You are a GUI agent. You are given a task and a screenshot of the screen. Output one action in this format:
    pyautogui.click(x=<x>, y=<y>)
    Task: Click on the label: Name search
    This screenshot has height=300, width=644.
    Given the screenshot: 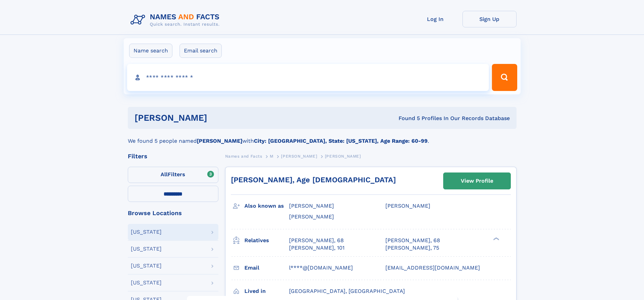 What is the action you would take?
    pyautogui.click(x=151, y=50)
    